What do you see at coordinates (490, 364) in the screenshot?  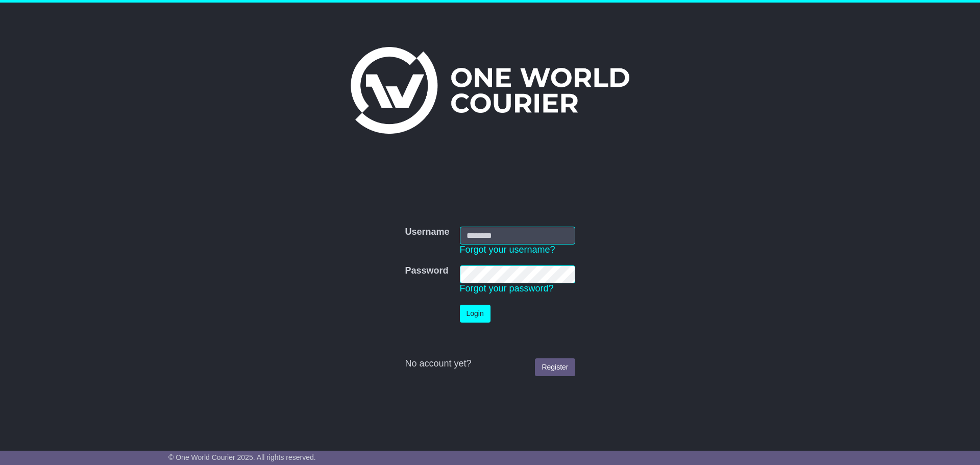 I see `div: No account yet?` at bounding box center [490, 364].